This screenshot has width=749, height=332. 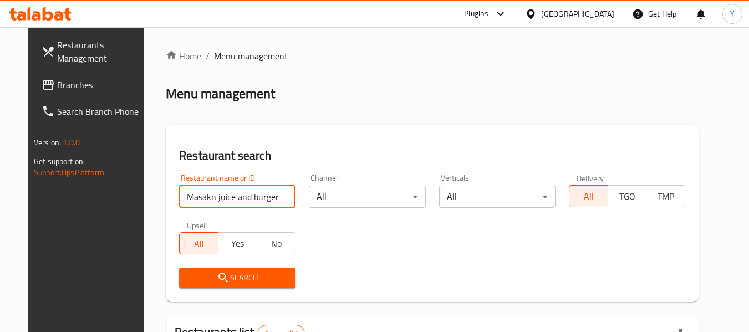 I want to click on button: TMP, so click(x=666, y=196).